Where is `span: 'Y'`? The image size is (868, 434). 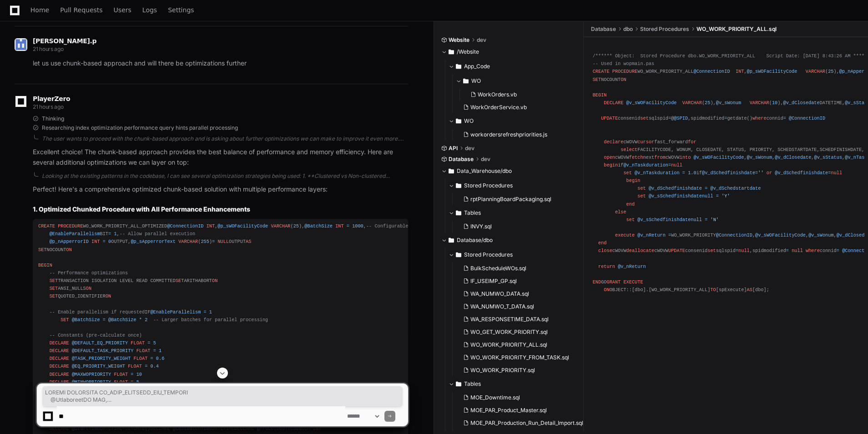
span: 'Y' is located at coordinates (726, 196).